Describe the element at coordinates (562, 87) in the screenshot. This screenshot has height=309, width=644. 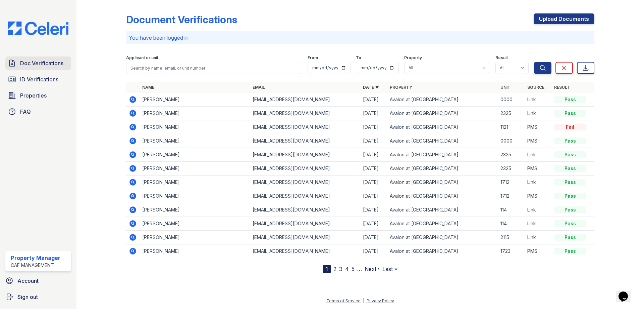
I see `a: Result` at that location.